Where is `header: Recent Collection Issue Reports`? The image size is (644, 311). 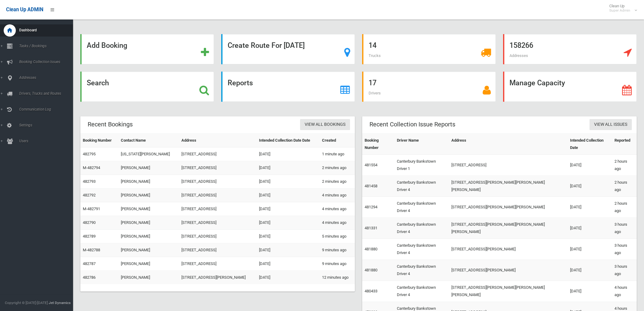
header: Recent Collection Issue Reports is located at coordinates (412, 124).